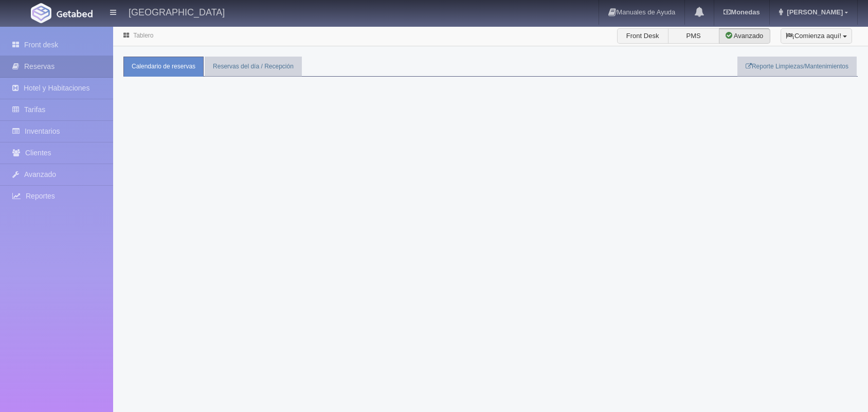  Describe the element at coordinates (816, 36) in the screenshot. I see `button: ¡Comienza aquí!` at that location.